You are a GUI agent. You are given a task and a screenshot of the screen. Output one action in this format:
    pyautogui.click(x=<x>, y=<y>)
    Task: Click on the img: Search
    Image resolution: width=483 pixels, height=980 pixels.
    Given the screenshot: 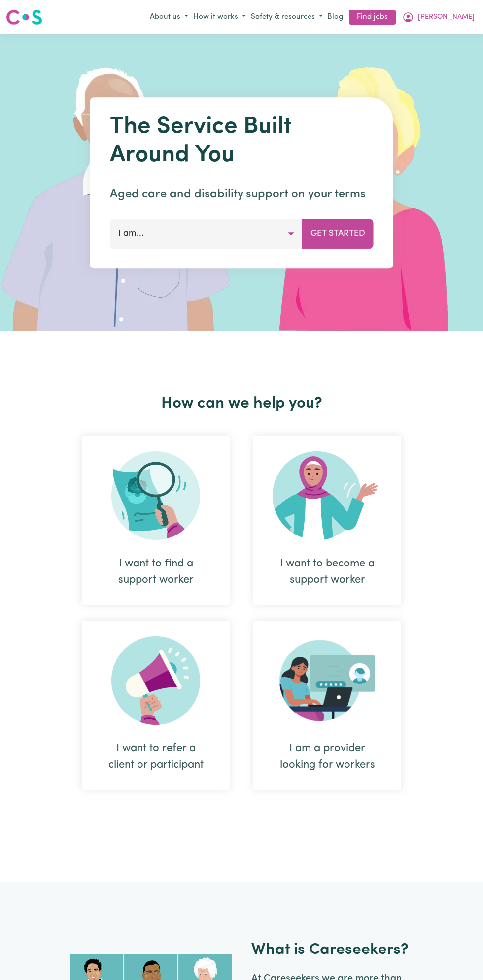 What is the action you would take?
    pyautogui.click(x=156, y=495)
    